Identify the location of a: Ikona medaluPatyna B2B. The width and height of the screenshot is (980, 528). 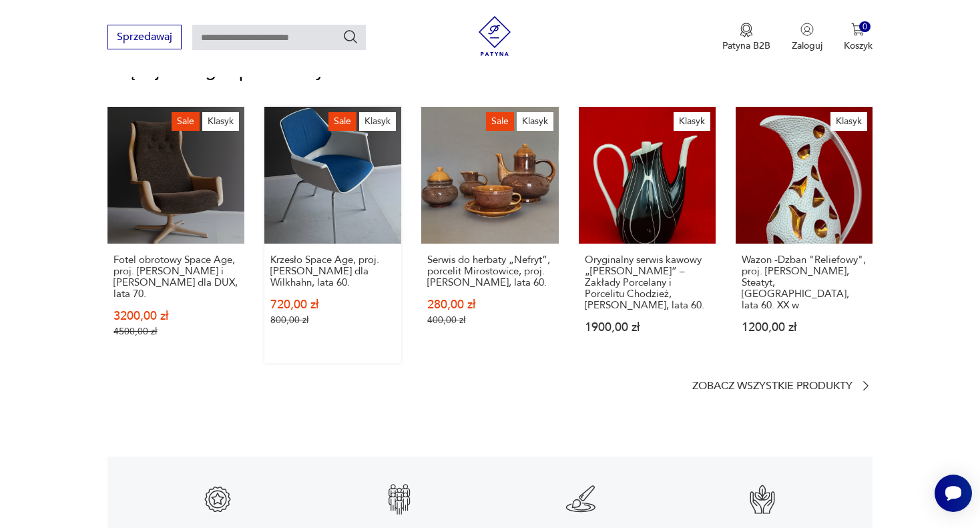
(746, 37).